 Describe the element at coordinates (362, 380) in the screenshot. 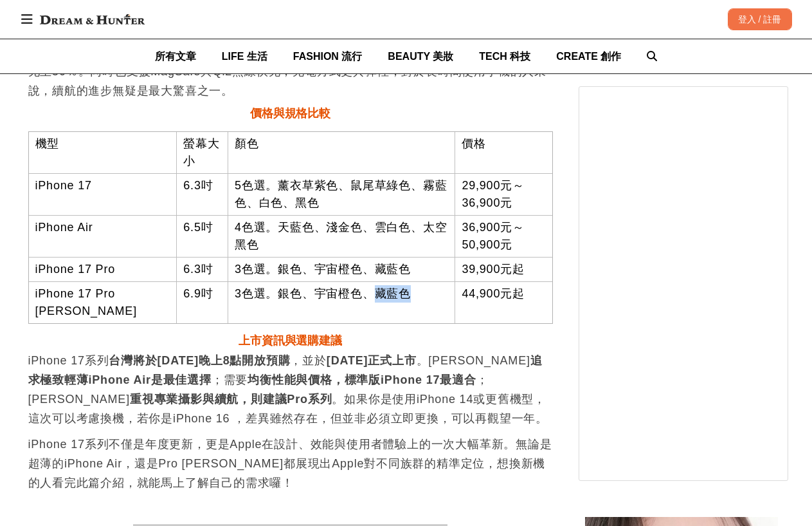

I see `strong: 均衡性能與價格，標準版iPhone 17最適合` at that location.